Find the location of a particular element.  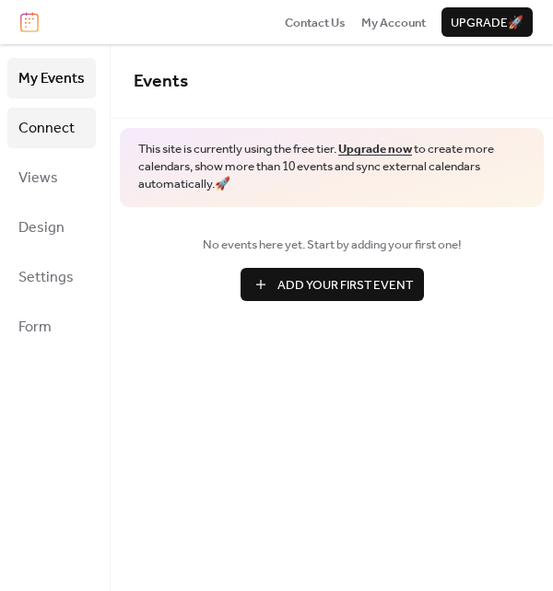

a: My Account is located at coordinates (393, 22).